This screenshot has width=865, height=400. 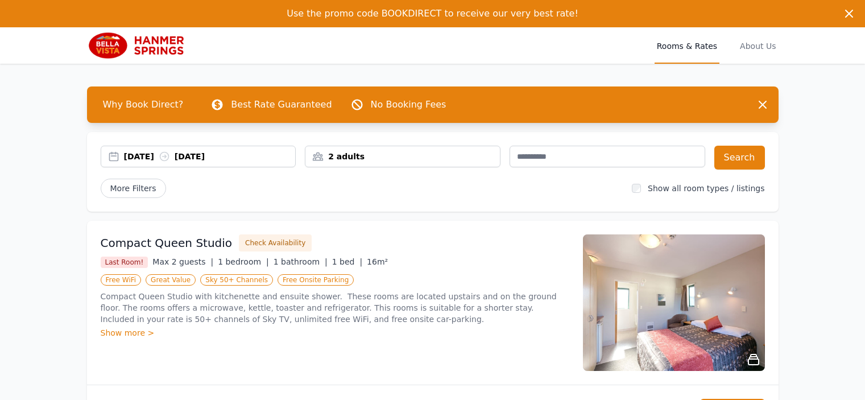 I want to click on span: Why Book Direct?, so click(x=143, y=105).